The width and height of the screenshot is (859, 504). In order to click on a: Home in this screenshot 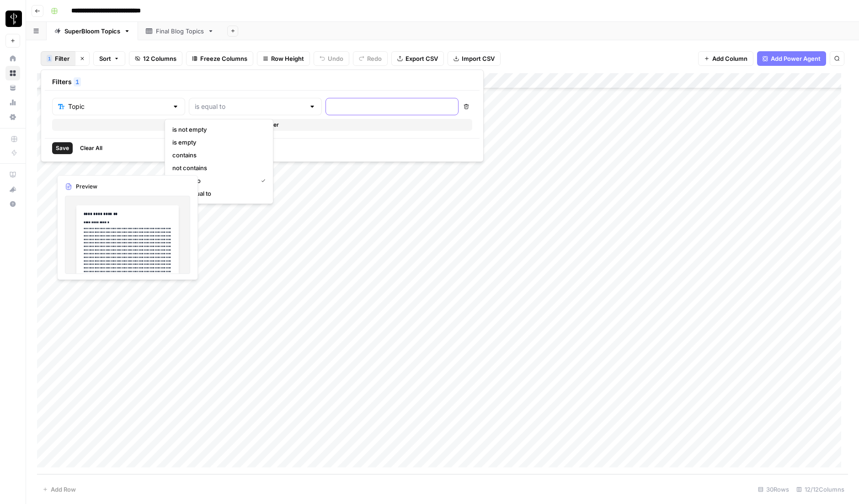, I will do `click(13, 59)`.